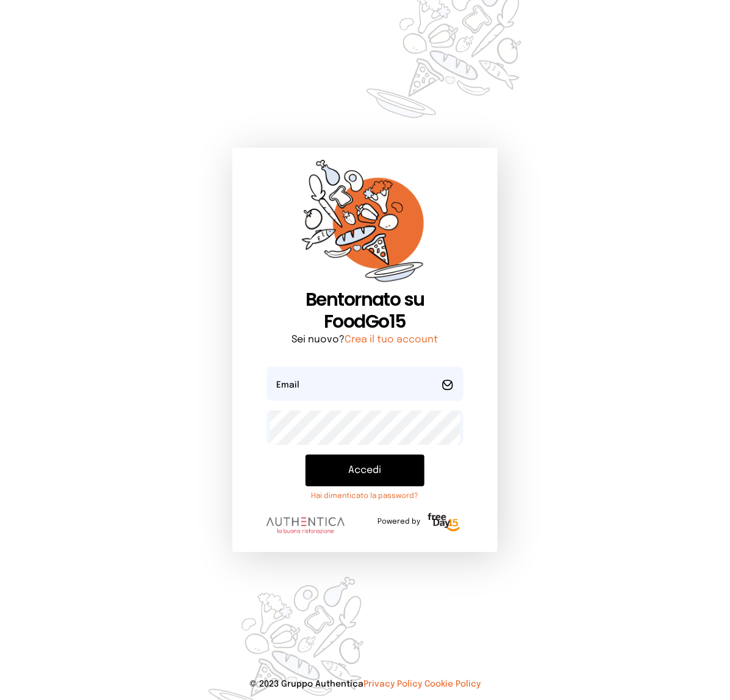  What do you see at coordinates (444, 523) in the screenshot?
I see `img: logo-freeday.3e08031.png` at bounding box center [444, 523].